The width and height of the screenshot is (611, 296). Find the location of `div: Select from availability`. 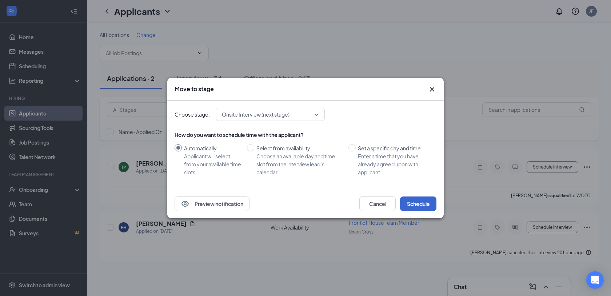

div: Select from availability is located at coordinates (299, 148).